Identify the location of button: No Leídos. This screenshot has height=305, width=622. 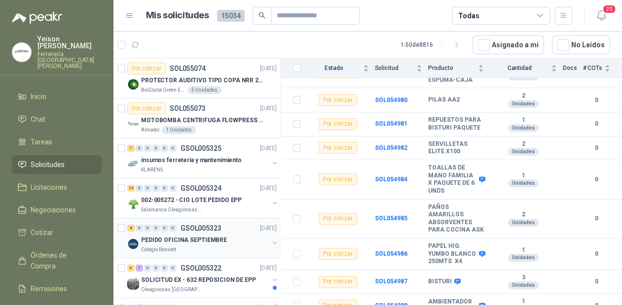
(581, 45).